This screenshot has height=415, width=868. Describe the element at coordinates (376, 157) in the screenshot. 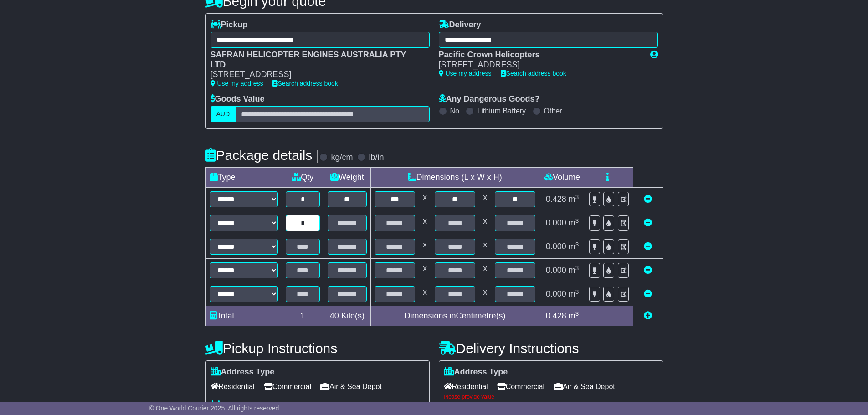

I see `label: lb/in` at that location.